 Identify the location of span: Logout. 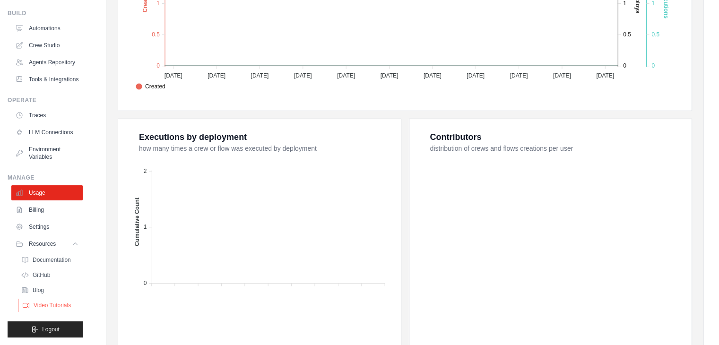
(51, 330).